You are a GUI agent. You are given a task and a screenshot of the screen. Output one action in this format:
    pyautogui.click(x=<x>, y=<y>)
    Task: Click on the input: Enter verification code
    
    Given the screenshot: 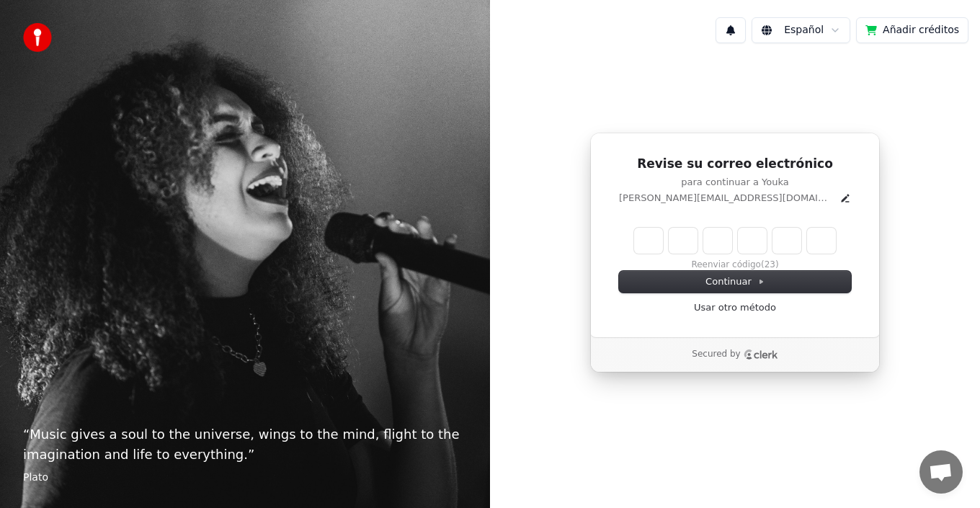 What is the action you would take?
    pyautogui.click(x=749, y=241)
    